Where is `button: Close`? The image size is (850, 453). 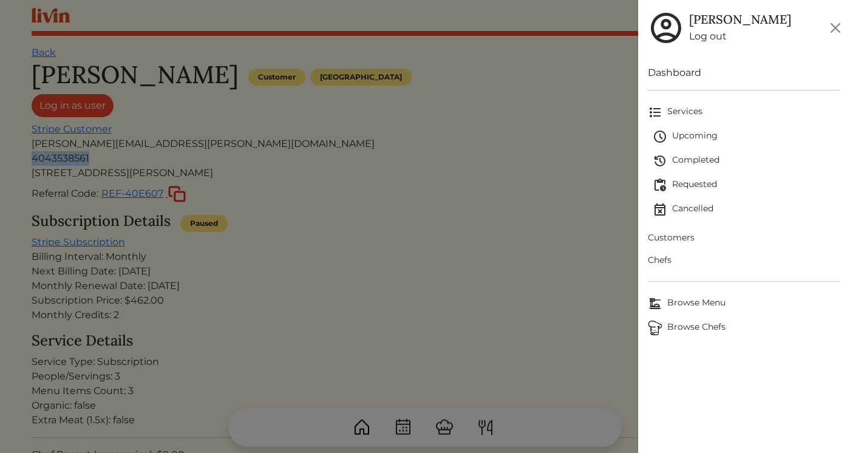
button: Close is located at coordinates (836, 28).